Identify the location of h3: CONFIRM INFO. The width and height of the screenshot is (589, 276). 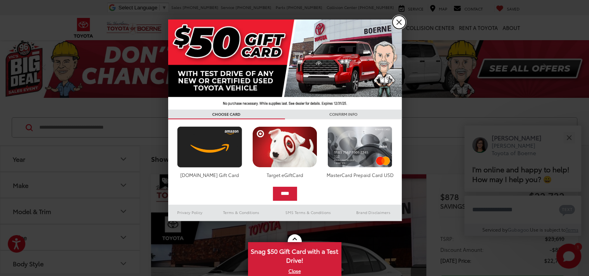
(343, 114).